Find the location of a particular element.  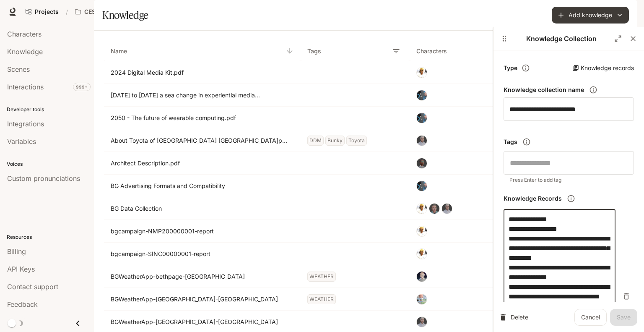

span: Toyota is located at coordinates (357, 141).